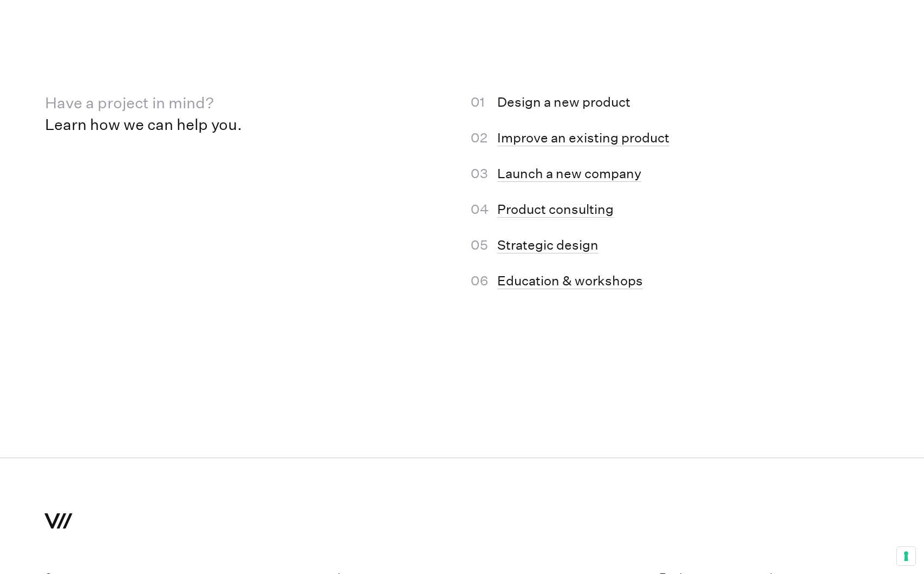 The width and height of the screenshot is (924, 574). Describe the element at coordinates (243, 114) in the screenshot. I see `h4: Learn how we can help you.` at that location.